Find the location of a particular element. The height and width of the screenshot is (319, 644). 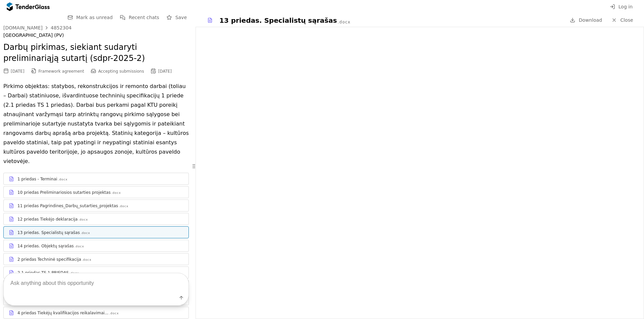

a: 10 priedas Preliminariosios sutarties projektas.docx is located at coordinates (96, 192).